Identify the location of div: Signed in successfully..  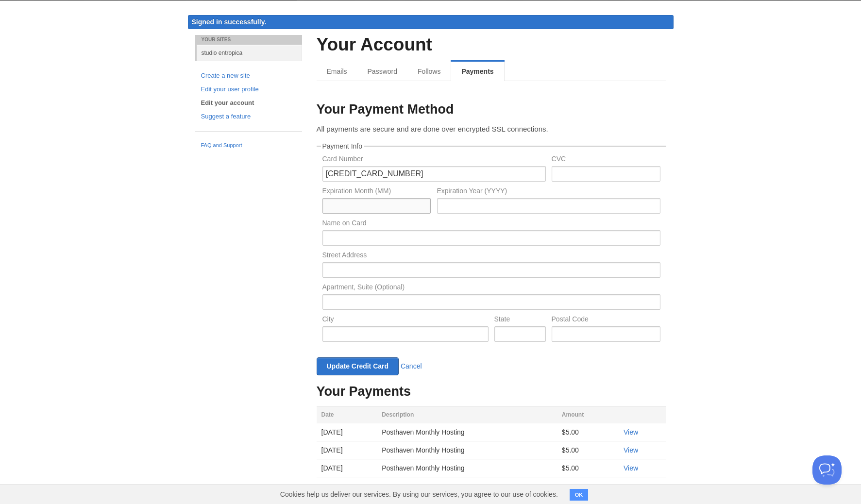
(431, 22).